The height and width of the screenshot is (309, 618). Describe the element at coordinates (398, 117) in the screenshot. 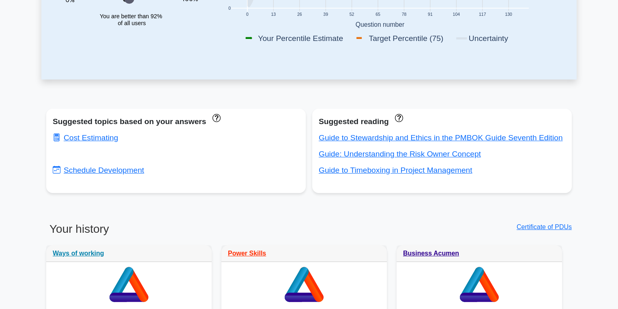

I see `a: These concepts have been answered less than 50% correct. The guides disapear when you answer ques...` at that location.